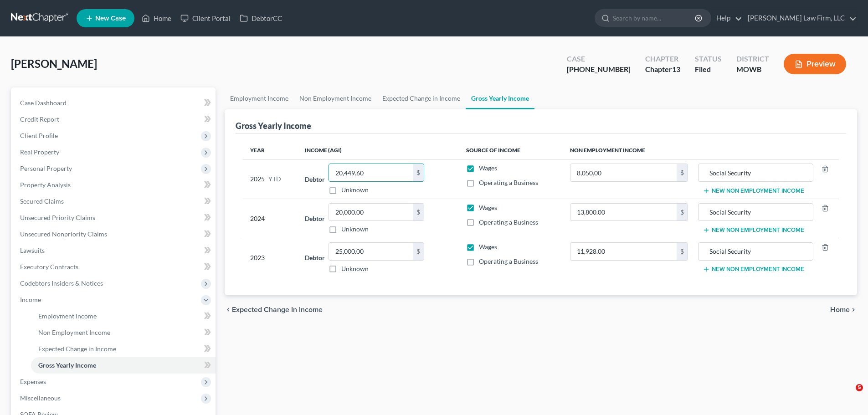  What do you see at coordinates (33, 250) in the screenshot?
I see `span: Lawsuits` at bounding box center [33, 250].